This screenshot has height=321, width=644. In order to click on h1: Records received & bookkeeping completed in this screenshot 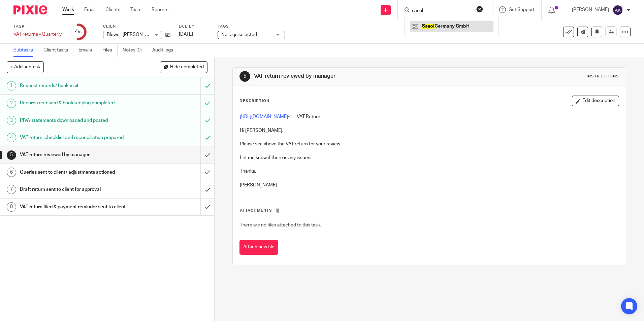, I will do `click(78, 103)`.